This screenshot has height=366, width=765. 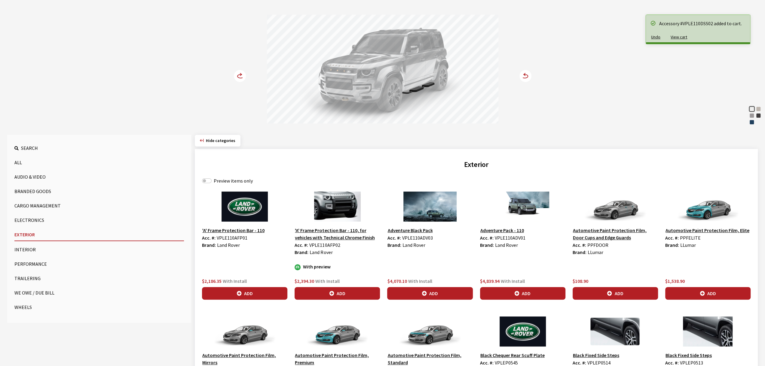 What do you see at coordinates (523, 332) in the screenshot?
I see `img: Image for Black Chequer Rear Scuff Plate` at bounding box center [523, 332].